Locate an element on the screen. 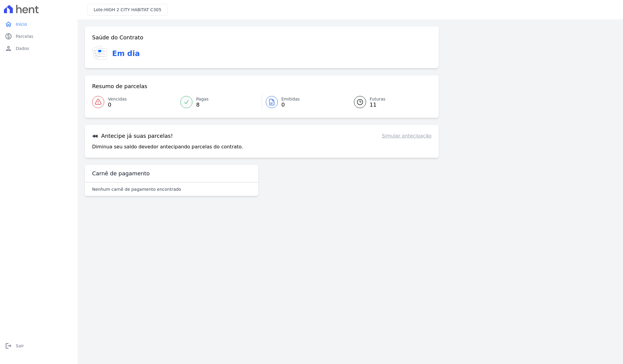  h3: Carnê de pagamento is located at coordinates (121, 173).